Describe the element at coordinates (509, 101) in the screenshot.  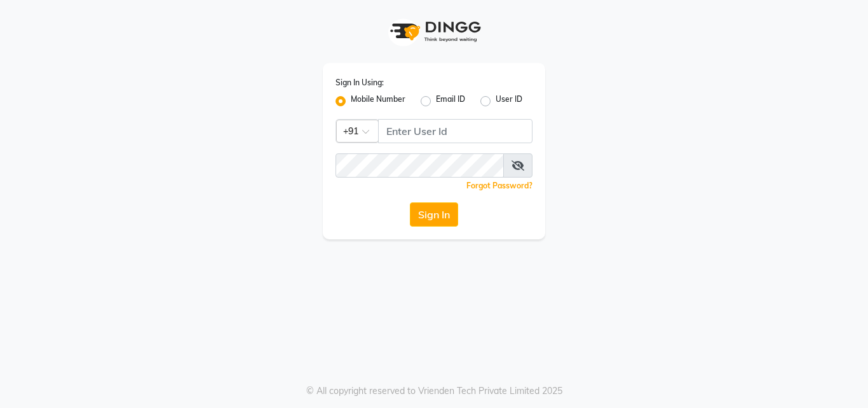
I see `label: User ID` at that location.